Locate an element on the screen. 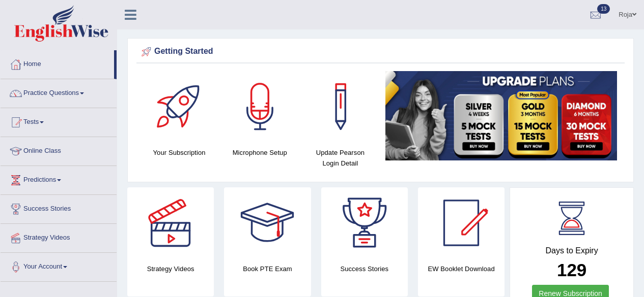 The width and height of the screenshot is (644, 297). a: Home is located at coordinates (57, 63).